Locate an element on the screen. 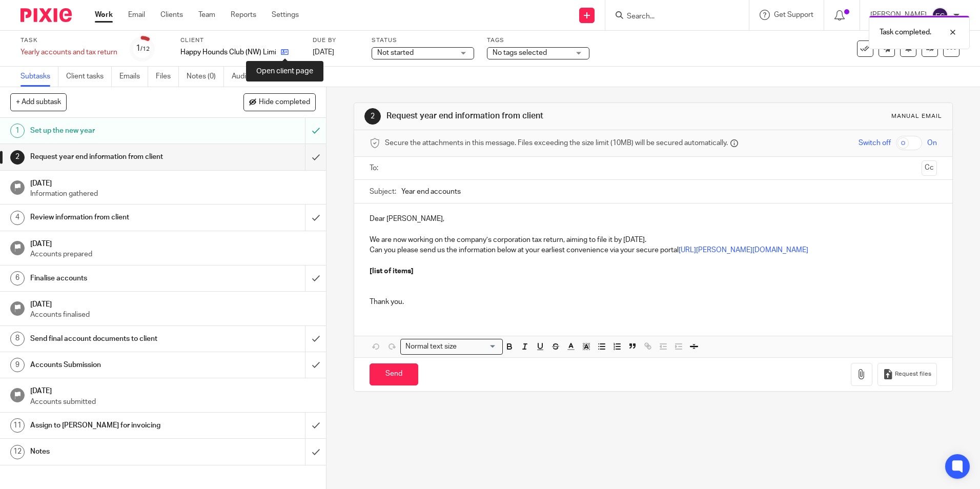 The image size is (980, 489). p: Accounts submitted is located at coordinates (173, 402).